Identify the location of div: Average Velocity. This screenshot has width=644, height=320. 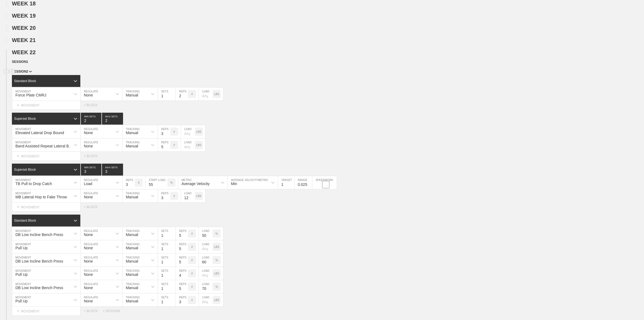
(195, 184).